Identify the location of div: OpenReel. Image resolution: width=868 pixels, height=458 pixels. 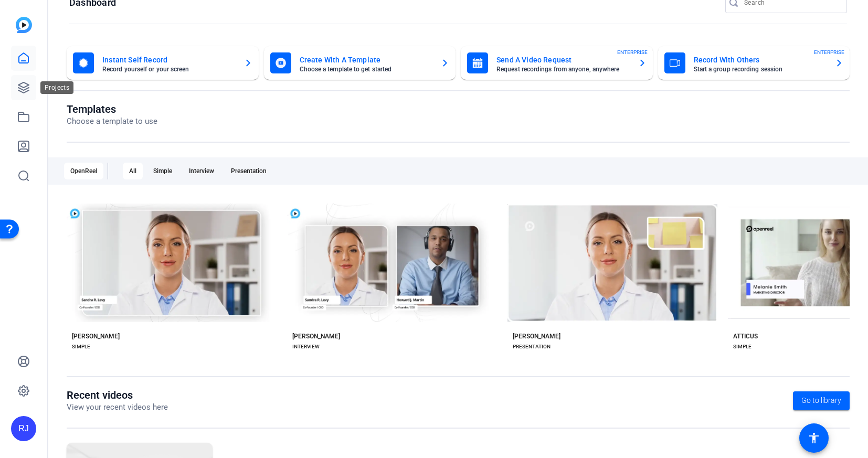
(83, 171).